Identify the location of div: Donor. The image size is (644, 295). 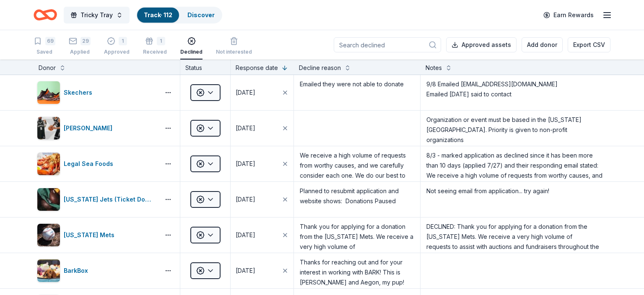
(47, 68).